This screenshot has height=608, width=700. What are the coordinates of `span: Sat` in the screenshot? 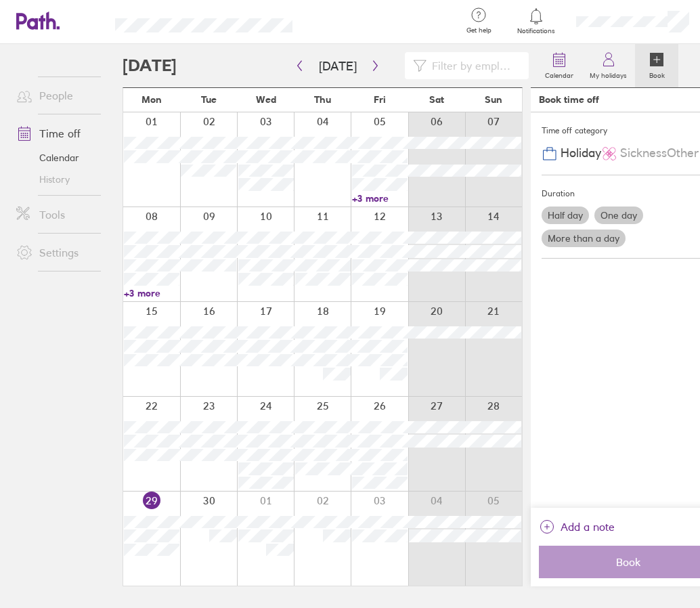 It's located at (437, 100).